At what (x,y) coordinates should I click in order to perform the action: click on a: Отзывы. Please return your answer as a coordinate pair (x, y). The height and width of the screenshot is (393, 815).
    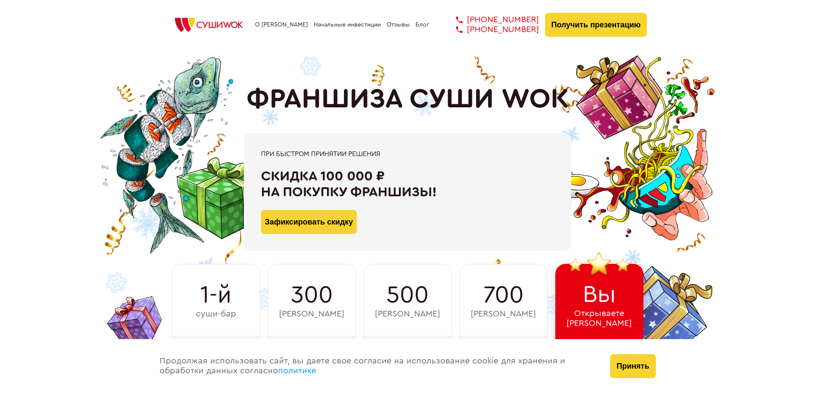
    Looking at the image, I should click on (398, 25).